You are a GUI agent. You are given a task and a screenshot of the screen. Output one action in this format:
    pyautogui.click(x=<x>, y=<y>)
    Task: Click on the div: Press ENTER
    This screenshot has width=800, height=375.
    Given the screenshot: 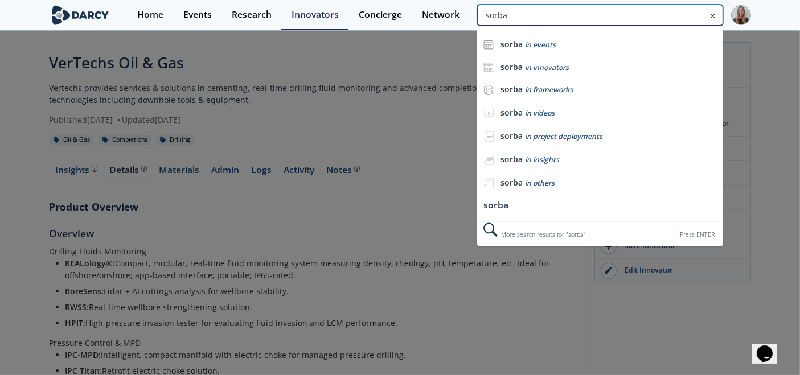 What is the action you would take?
    pyautogui.click(x=698, y=235)
    